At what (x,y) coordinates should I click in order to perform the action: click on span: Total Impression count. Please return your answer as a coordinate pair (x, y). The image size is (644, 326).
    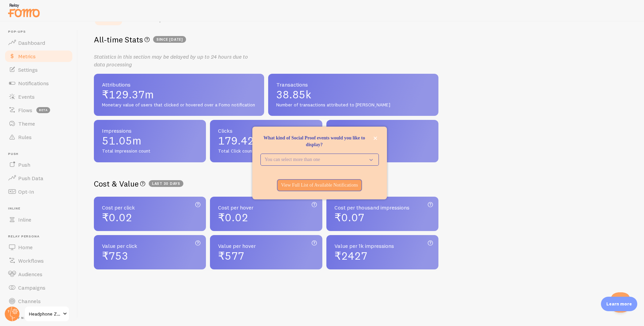
    Looking at the image, I should click on (150, 152).